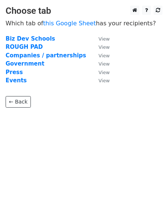  What do you see at coordinates (14, 72) in the screenshot?
I see `a: Press` at bounding box center [14, 72].